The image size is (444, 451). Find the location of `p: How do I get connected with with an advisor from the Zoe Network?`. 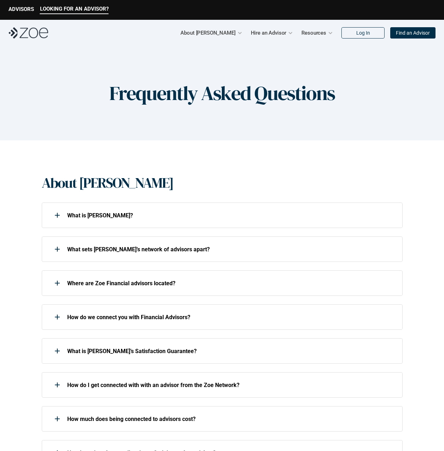

p: How do I get connected with with an advisor from the Zoe Network? is located at coordinates (230, 385).